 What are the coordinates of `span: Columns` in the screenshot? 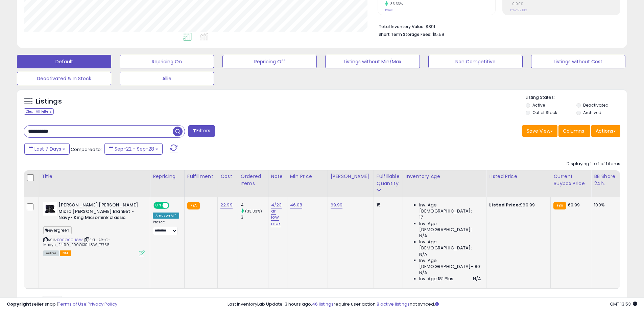 It's located at (574, 131).